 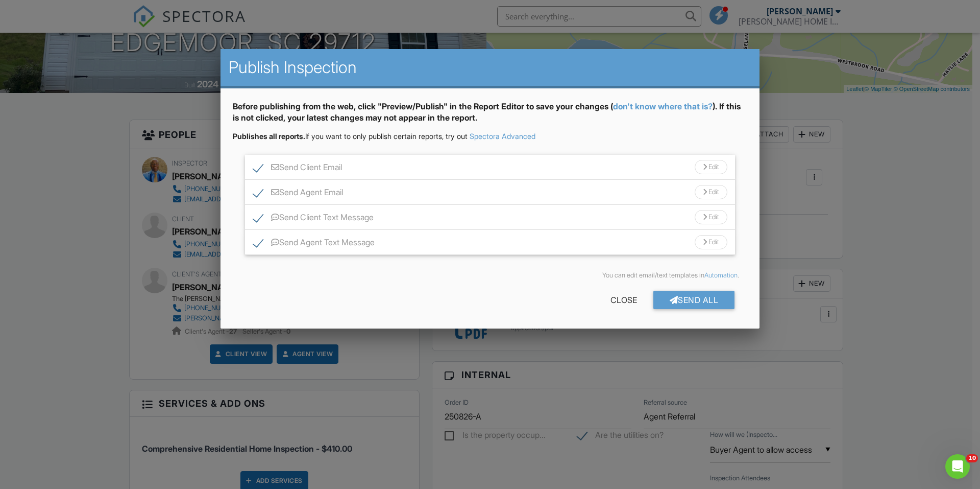 I want to click on strong: Publishes all reports., so click(x=269, y=136).